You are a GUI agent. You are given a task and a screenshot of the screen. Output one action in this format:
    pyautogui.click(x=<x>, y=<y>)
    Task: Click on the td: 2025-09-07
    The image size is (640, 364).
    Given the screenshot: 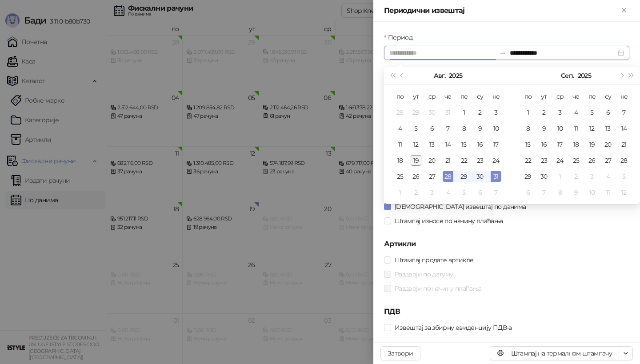 What is the action you would take?
    pyautogui.click(x=496, y=192)
    